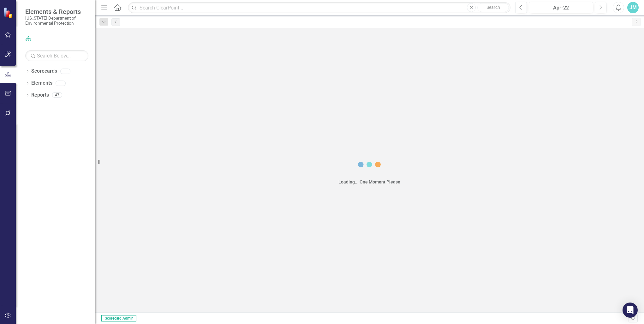 The height and width of the screenshot is (324, 644). What do you see at coordinates (57, 56) in the screenshot?
I see `input: Search Below...` at bounding box center [57, 56].